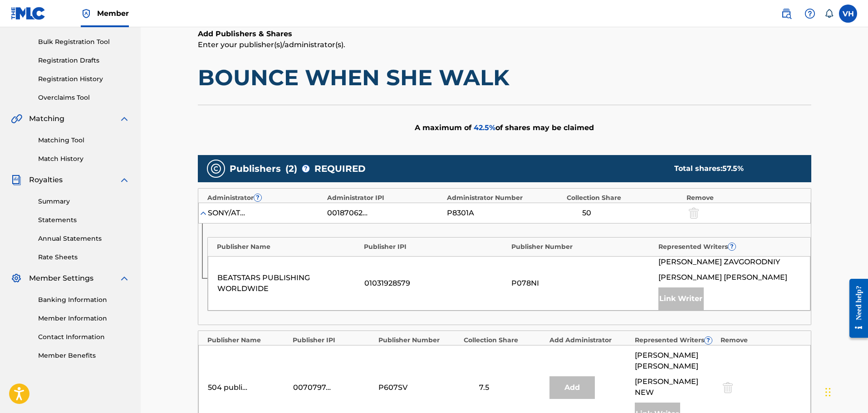 The image size is (868, 413). I want to click on span: 57.5 %, so click(733, 169).